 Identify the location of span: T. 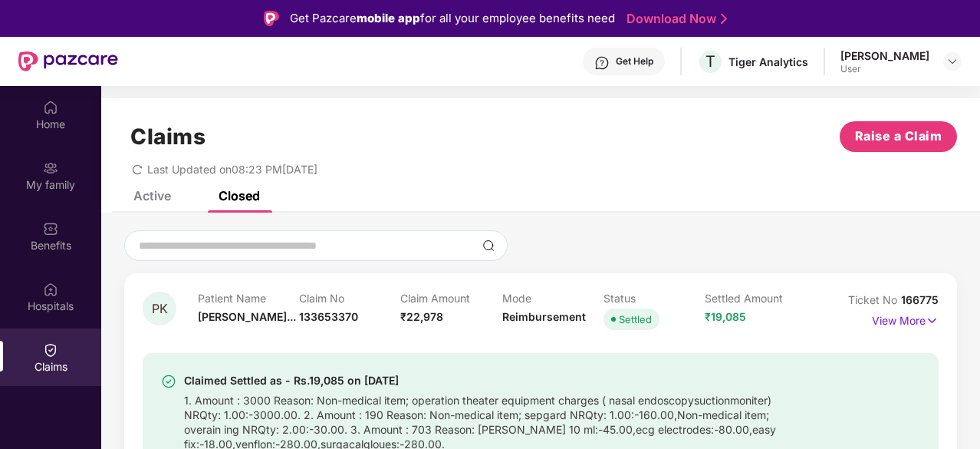
(710, 61).